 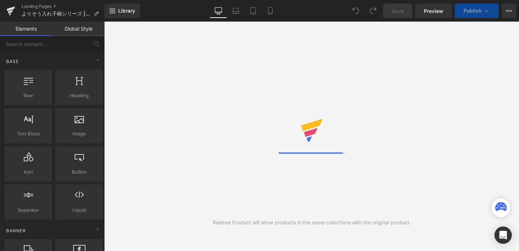 I want to click on span: Save, so click(x=398, y=11).